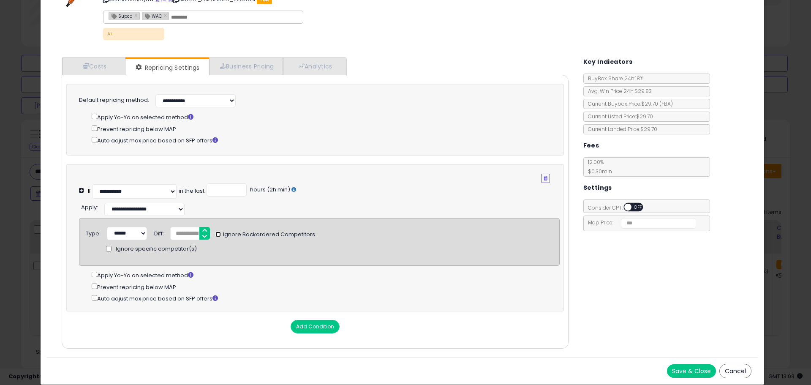 This screenshot has height=385, width=811. I want to click on span: BuyBox Share 24h: 18%, so click(614, 78).